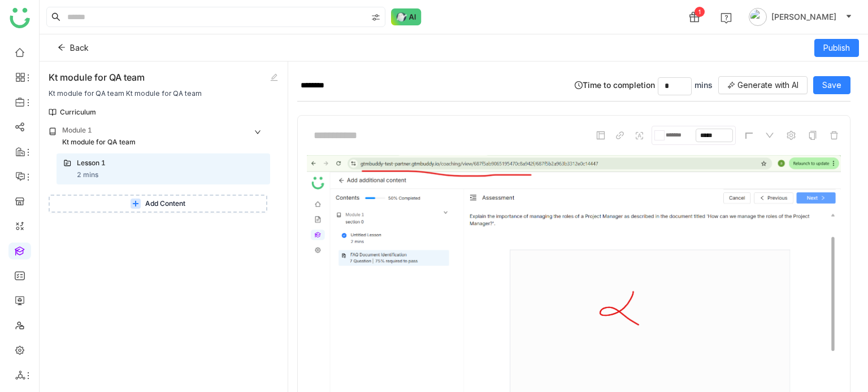  What do you see at coordinates (159, 163) in the screenshot?
I see `div: Lesson 1` at bounding box center [159, 163].